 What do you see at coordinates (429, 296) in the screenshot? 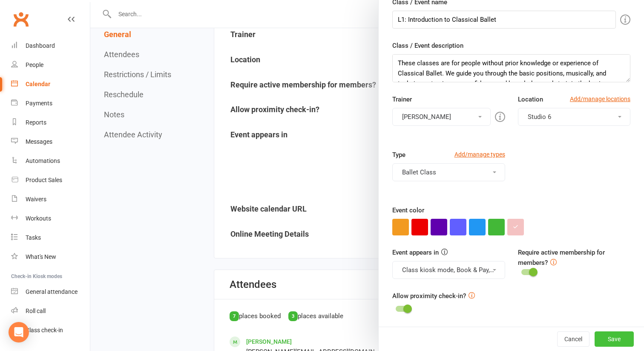
I see `label: Allow proximity check-in?` at bounding box center [429, 296].